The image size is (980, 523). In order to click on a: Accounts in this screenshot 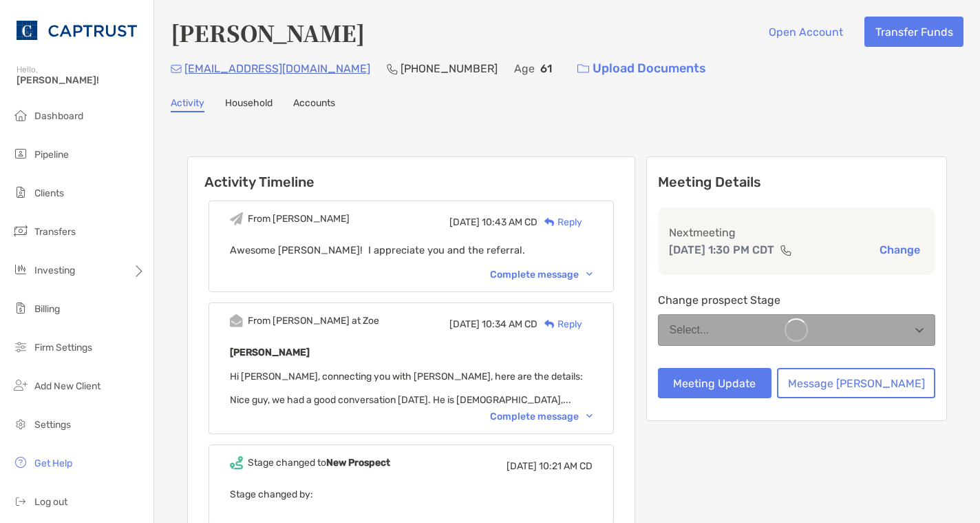, I will do `click(314, 105)`.